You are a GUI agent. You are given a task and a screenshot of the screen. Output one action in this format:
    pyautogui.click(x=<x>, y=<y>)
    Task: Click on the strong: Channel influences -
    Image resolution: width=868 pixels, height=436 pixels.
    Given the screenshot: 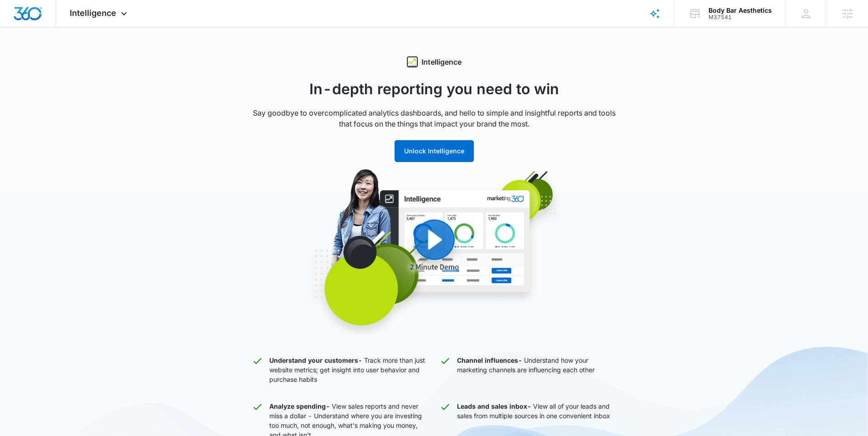 What is the action you would take?
    pyautogui.click(x=489, y=360)
    